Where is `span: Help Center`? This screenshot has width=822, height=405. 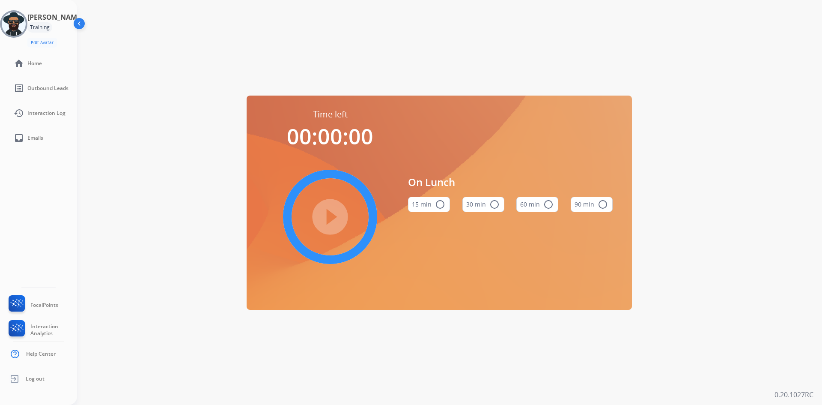 span: Help Center is located at coordinates (41, 354).